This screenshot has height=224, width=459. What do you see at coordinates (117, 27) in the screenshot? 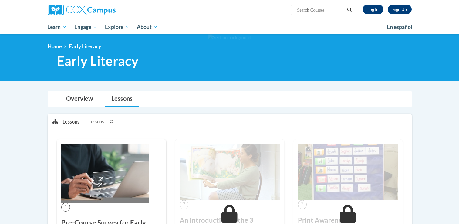
I see `a: Explore` at bounding box center [117, 27].